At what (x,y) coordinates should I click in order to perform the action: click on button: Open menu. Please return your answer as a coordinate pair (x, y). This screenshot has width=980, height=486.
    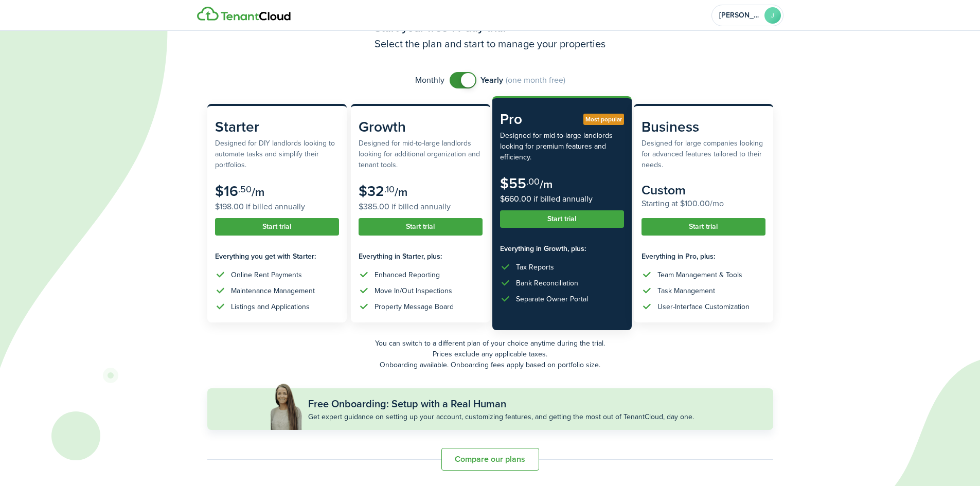
    Looking at the image, I should click on (747, 15).